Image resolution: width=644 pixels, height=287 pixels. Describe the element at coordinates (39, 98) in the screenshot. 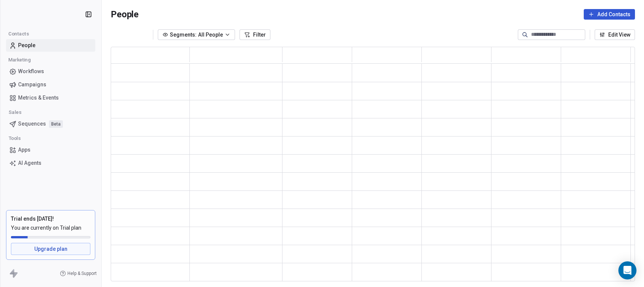

I see `span: Metrics & Events` at that location.